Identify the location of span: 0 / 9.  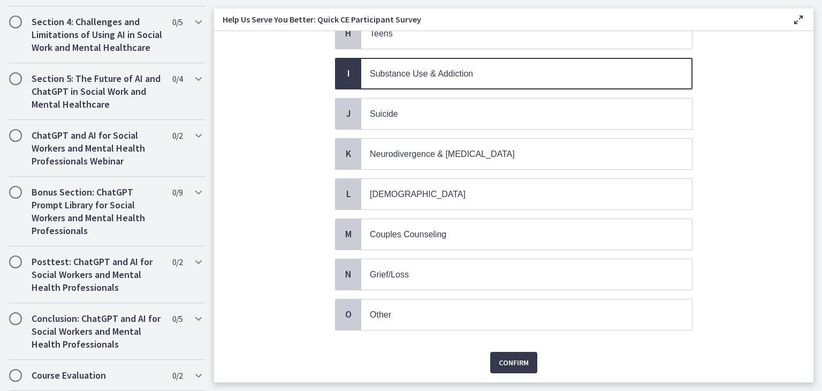
(177, 192).